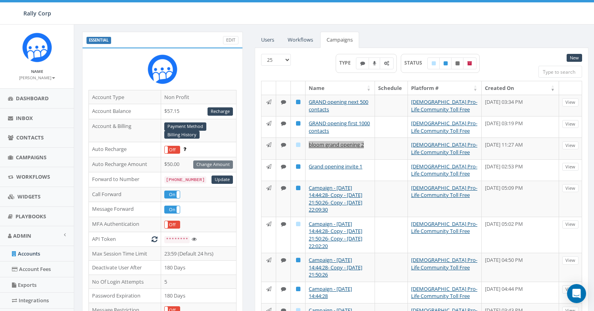  What do you see at coordinates (457, 63) in the screenshot?
I see `label: Unpublished` at bounding box center [457, 63].